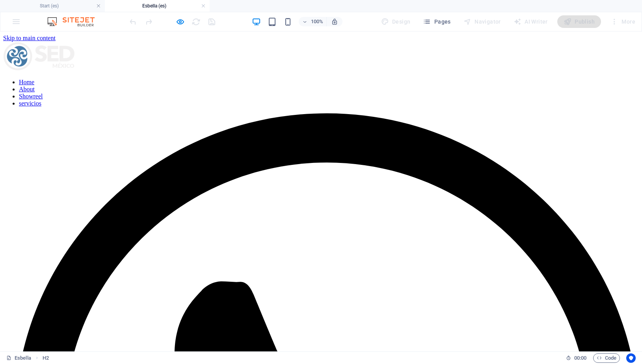 The image size is (642, 364). I want to click on span: Click to select. Double-click to edit, so click(46, 358).